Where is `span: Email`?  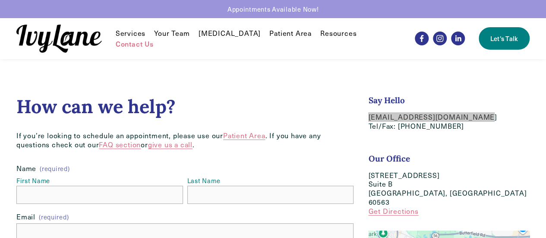
span: Email is located at coordinates (26, 217).